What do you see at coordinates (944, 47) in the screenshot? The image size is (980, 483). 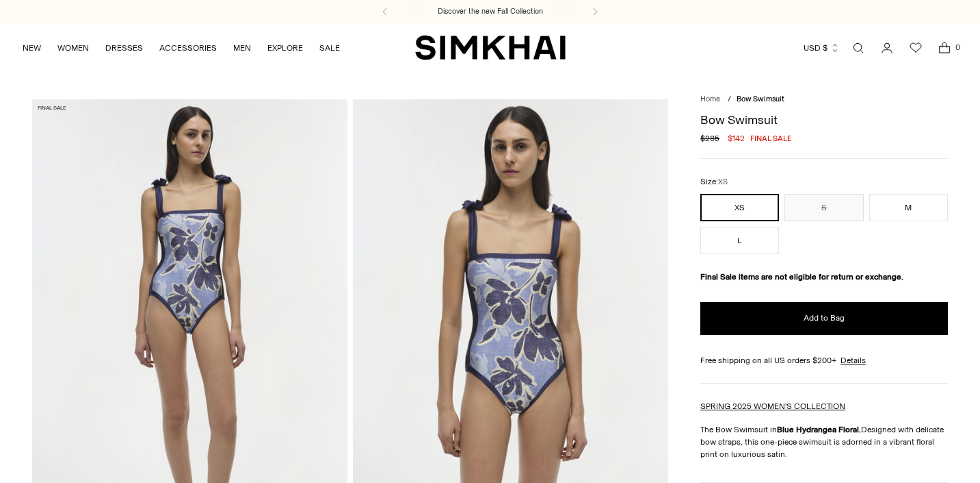 I see `a: Open cart modal` at bounding box center [944, 47].